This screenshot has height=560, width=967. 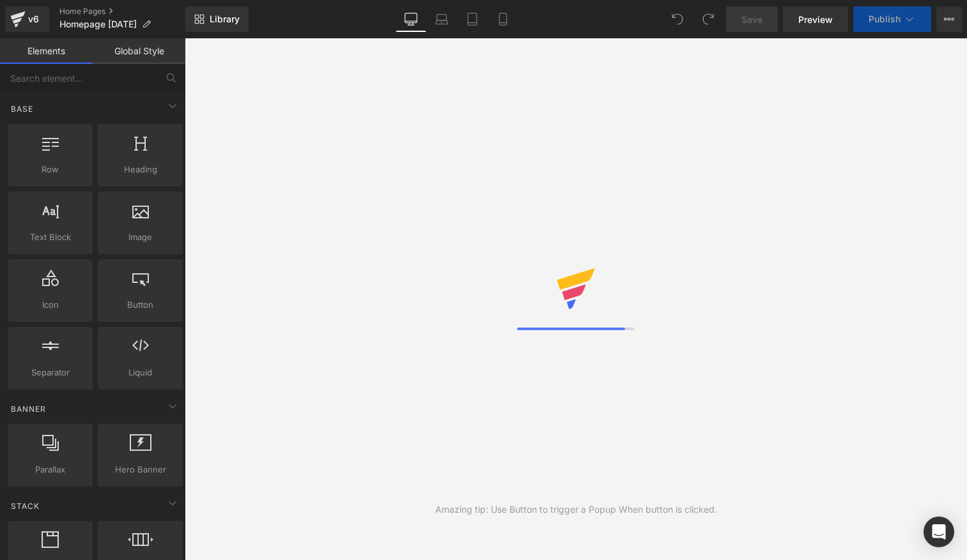 What do you see at coordinates (677, 19) in the screenshot?
I see `button: Undo` at bounding box center [677, 19].